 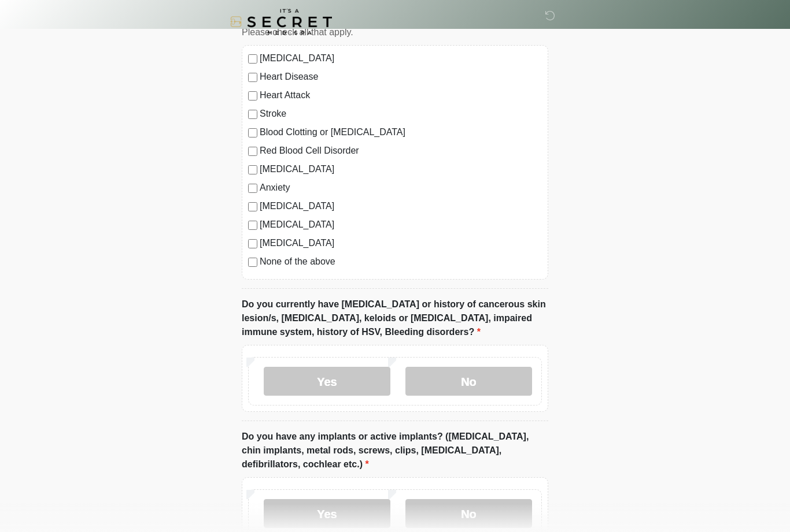 I want to click on img: It's A Secret Med Spa Logo, so click(x=281, y=21).